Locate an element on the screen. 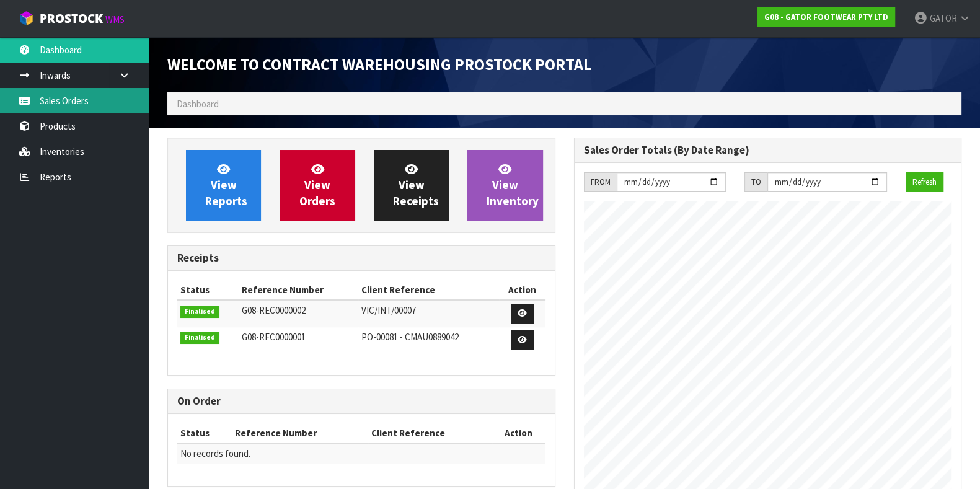 The image size is (980, 489). h3: Sales Order Totals (By Date Range) is located at coordinates (768, 150).